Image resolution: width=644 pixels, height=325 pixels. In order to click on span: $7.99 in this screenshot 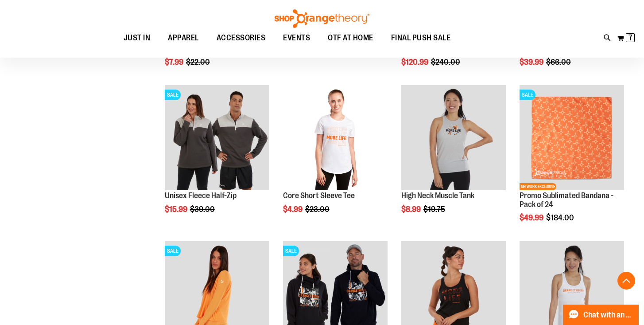, I will do `click(175, 62)`.